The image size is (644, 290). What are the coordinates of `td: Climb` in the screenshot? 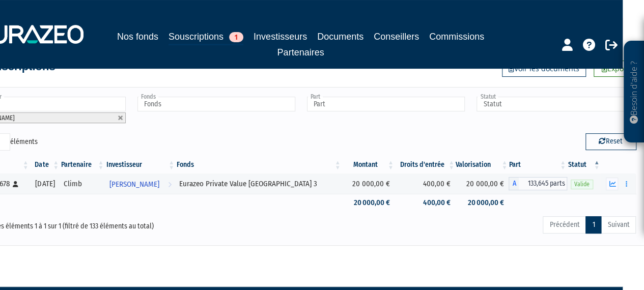 It's located at (83, 184).